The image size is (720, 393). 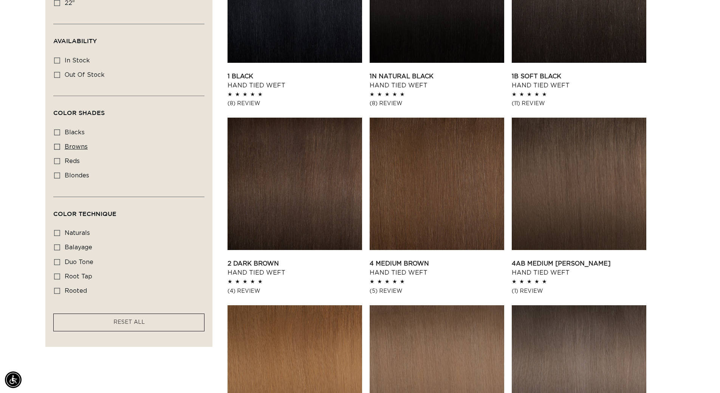 What do you see at coordinates (701, 375) in the screenshot?
I see `div: Chat Widget` at bounding box center [701, 375].